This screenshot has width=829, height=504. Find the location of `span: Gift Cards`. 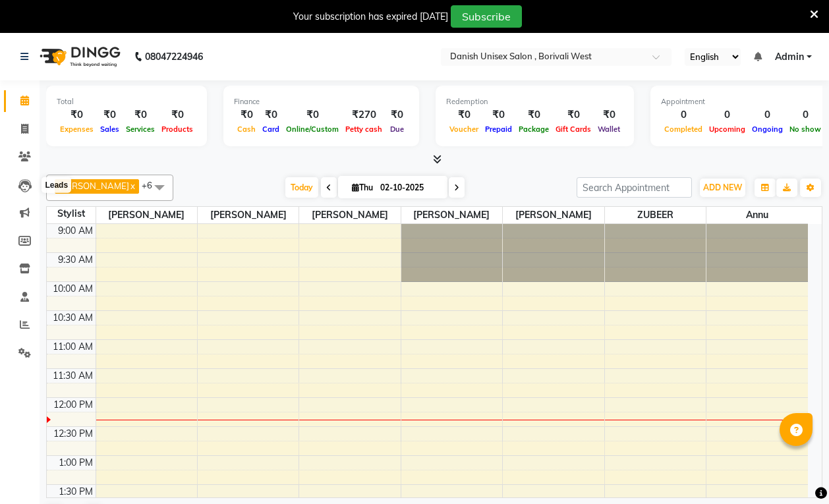

span: Gift Cards is located at coordinates (573, 129).